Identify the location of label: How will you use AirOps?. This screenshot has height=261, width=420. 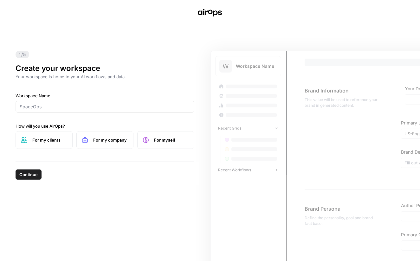
(105, 126).